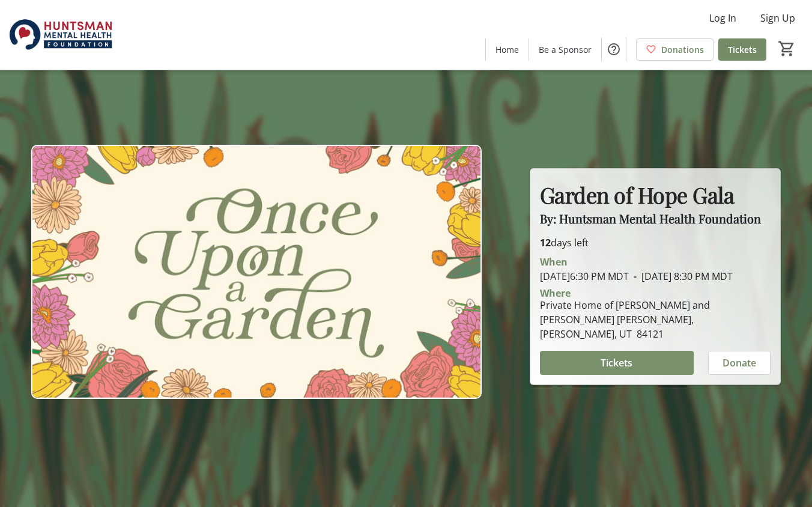 Image resolution: width=812 pixels, height=507 pixels. I want to click on div: When, so click(554, 262).